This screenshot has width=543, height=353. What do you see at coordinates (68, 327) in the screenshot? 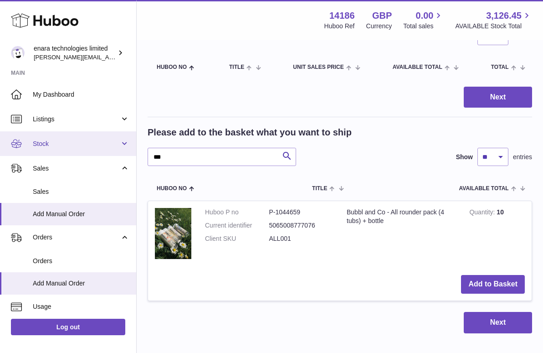
I see `a: Log out` at bounding box center [68, 327].